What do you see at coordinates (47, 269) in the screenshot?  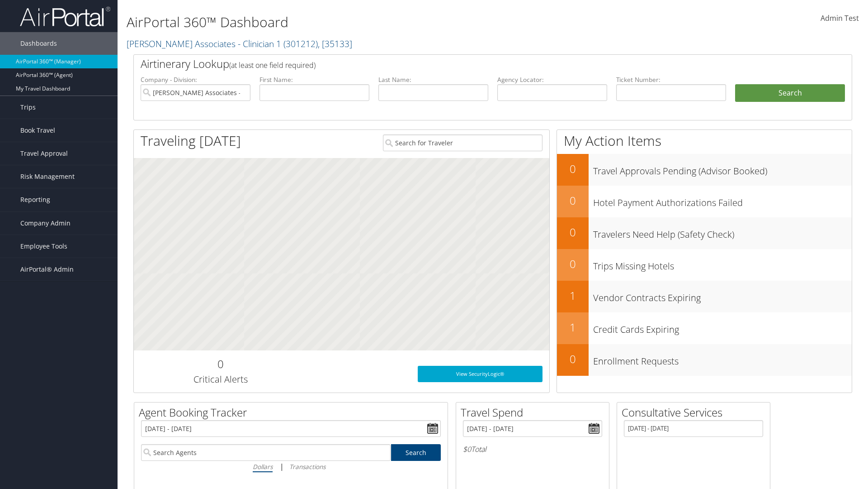 I see `span: AirPortal® Admin` at bounding box center [47, 269].